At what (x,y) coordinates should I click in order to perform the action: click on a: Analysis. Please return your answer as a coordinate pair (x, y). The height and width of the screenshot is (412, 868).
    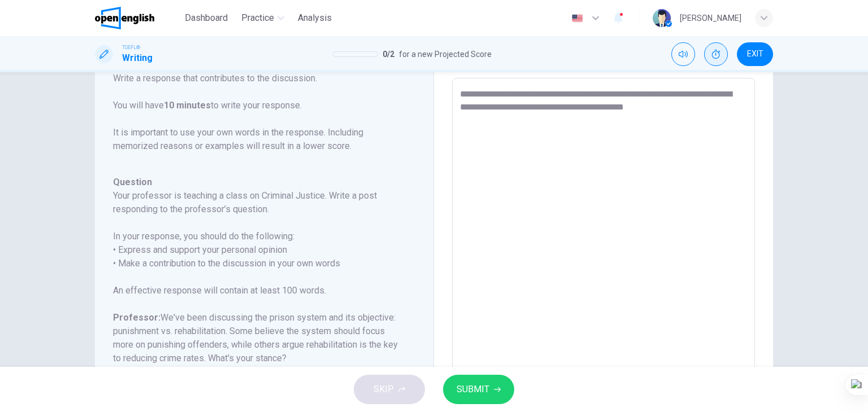
    Looking at the image, I should click on (315, 18).